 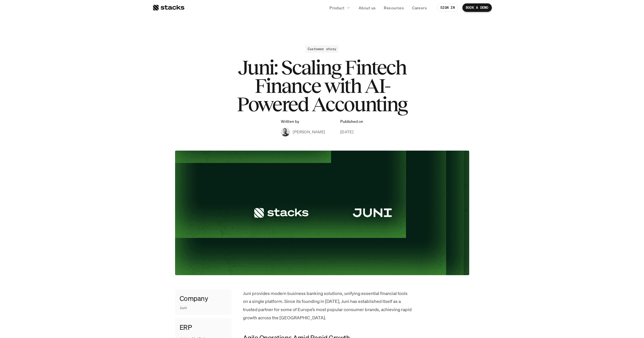 What do you see at coordinates (394, 8) in the screenshot?
I see `a: Resources` at bounding box center [394, 8].